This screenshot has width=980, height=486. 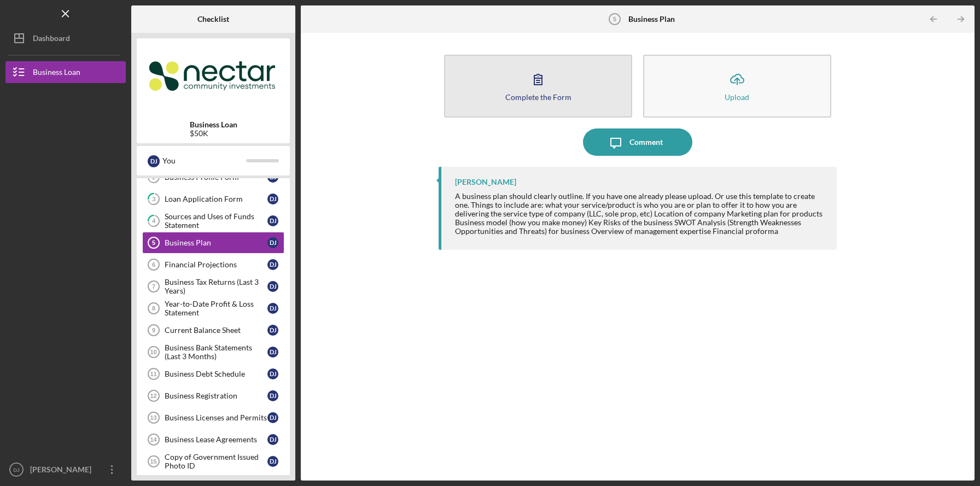 I want to click on a: 6Financial ProjectionsDJ, so click(x=213, y=265).